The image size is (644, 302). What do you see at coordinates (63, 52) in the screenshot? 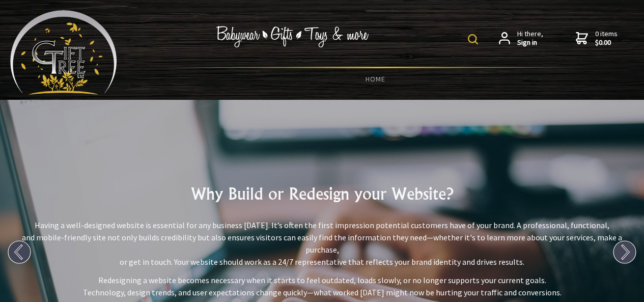
I see `img: Babyware - Gifts - Toys and more...` at bounding box center [63, 52].